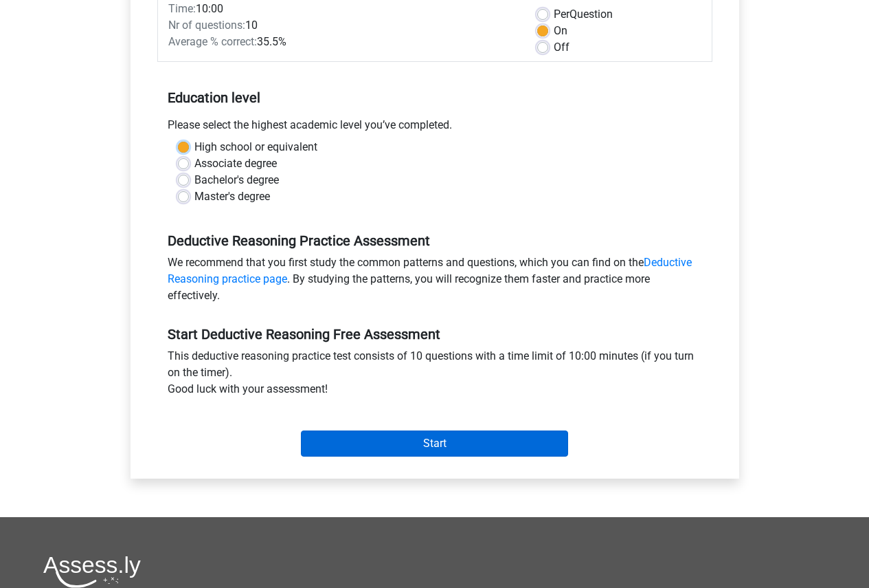  I want to click on label: High school or equivalent, so click(256, 147).